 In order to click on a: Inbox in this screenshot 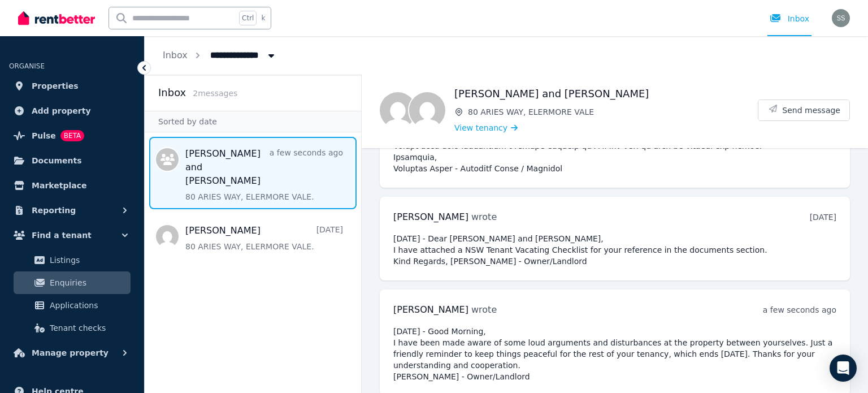, I will do `click(175, 55)`.